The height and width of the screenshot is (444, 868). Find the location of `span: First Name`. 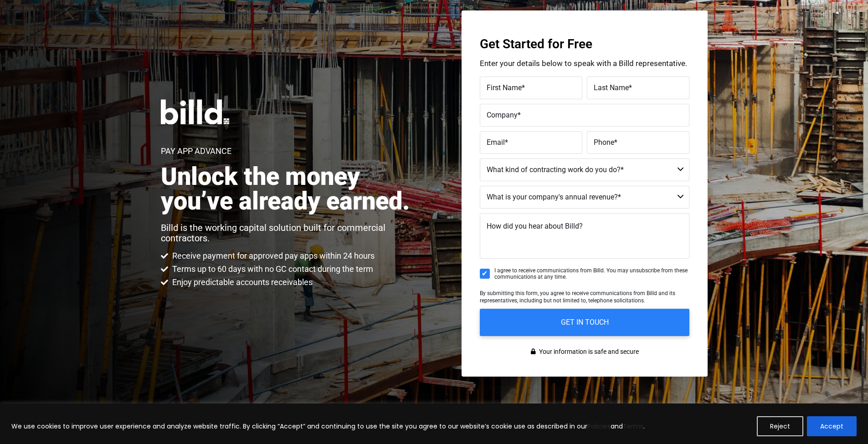

span: First Name is located at coordinates (504, 87).